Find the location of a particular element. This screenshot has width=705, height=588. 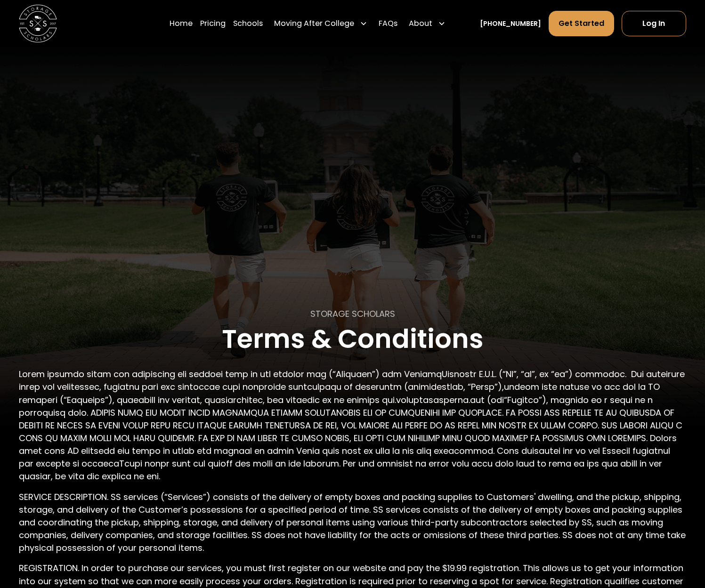

h1: Terms & Conditions is located at coordinates (353, 339).